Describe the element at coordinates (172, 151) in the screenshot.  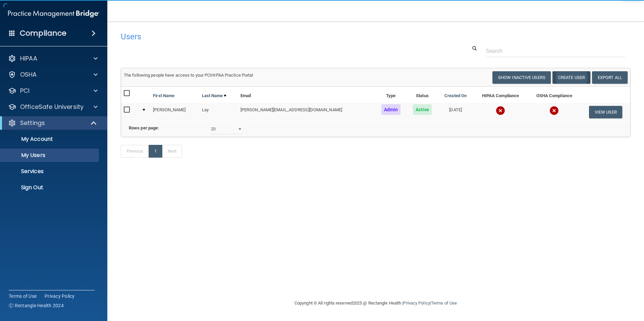
I see `a: Next` at that location.